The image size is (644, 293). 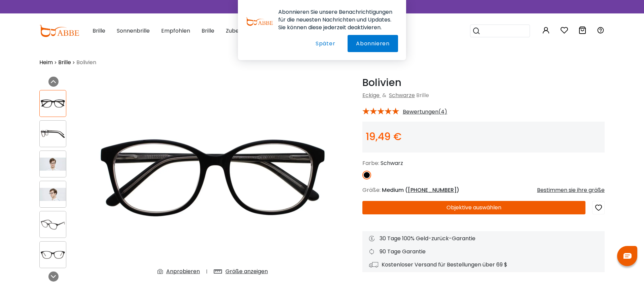 What do you see at coordinates (259, 22) in the screenshot?
I see `img: Benachrichtigungssymbol` at bounding box center [259, 22].